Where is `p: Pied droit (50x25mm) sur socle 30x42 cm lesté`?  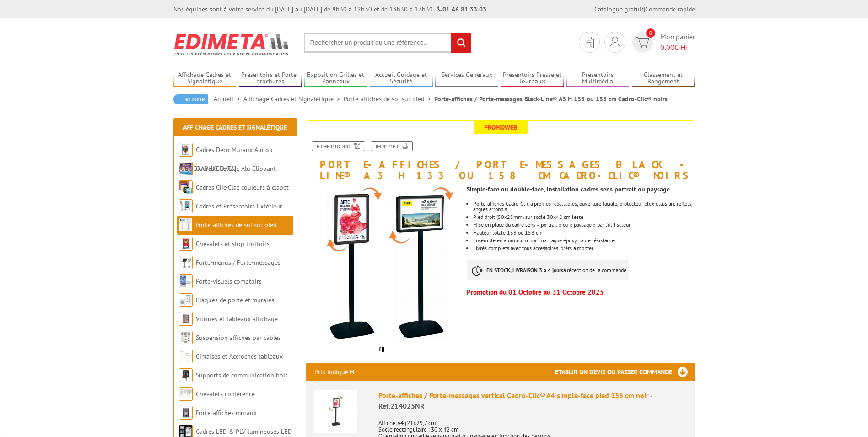
p: Pied droit (50x25mm) sur socle 30x42 cm lesté is located at coordinates (584, 217).